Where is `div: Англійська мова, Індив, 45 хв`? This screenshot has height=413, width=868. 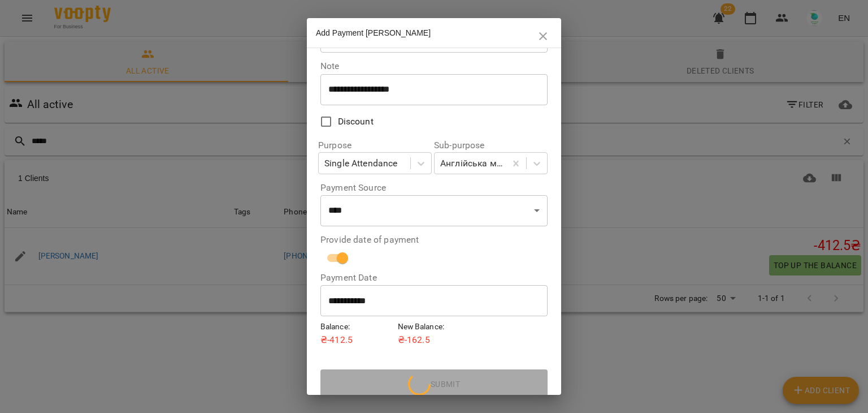 div: Англійська мова, Індив, 45 хв is located at coordinates (473, 164).